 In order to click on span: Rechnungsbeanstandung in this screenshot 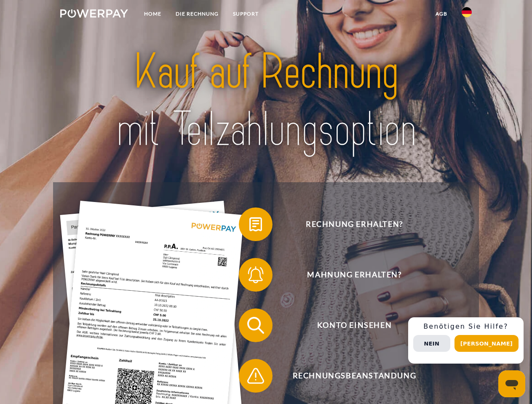, I will do `click(354, 376)`.